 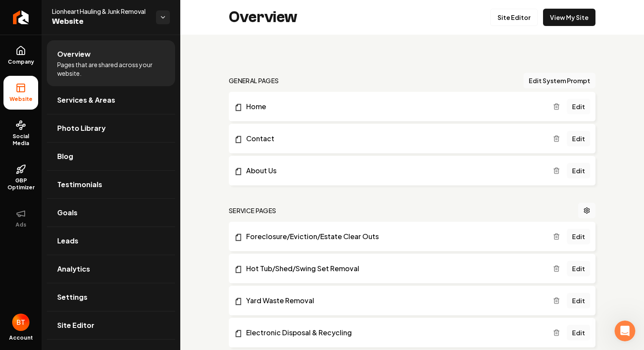 What do you see at coordinates (393, 236) in the screenshot?
I see `a: Foreclosure/Eviction/Estate Clear Outs` at bounding box center [393, 236].